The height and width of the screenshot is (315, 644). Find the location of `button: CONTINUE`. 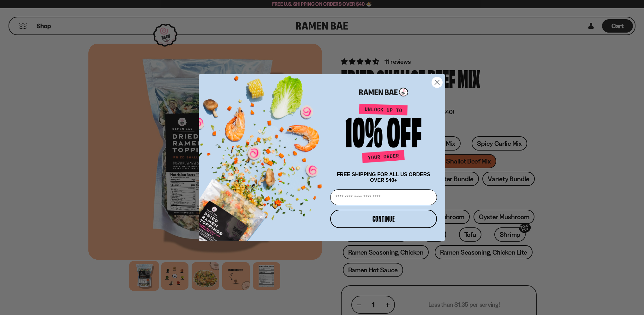

button: CONTINUE is located at coordinates (384, 219).